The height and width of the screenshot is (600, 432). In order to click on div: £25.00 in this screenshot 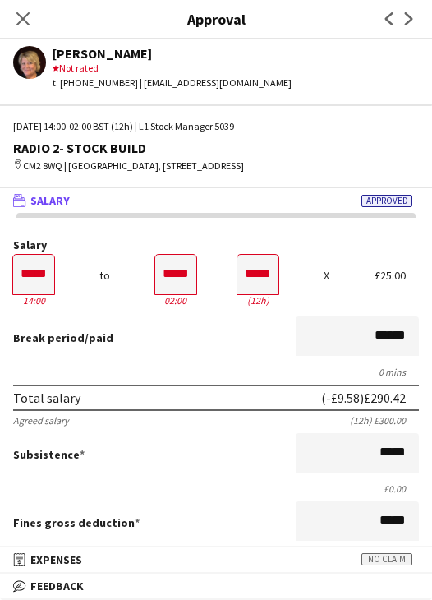, I will do `click(397, 275)`.